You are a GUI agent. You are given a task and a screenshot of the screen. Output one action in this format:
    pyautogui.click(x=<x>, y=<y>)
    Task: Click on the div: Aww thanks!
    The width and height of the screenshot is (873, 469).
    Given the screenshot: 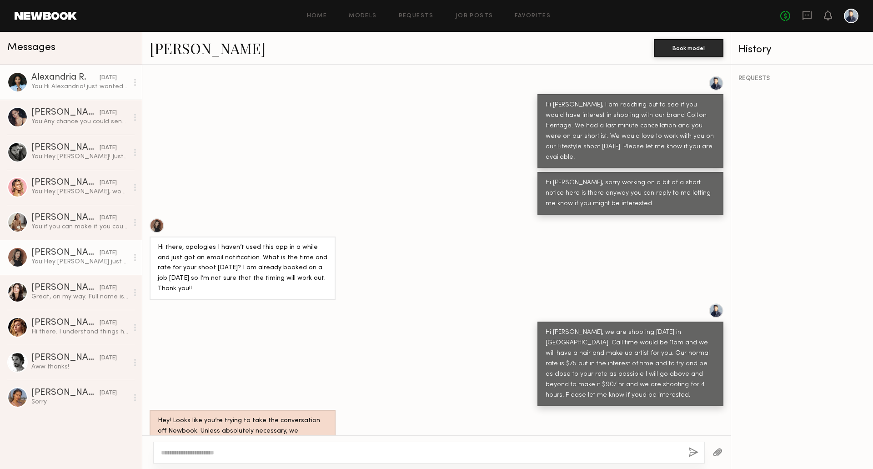 What is the action you would take?
    pyautogui.click(x=80, y=366)
    